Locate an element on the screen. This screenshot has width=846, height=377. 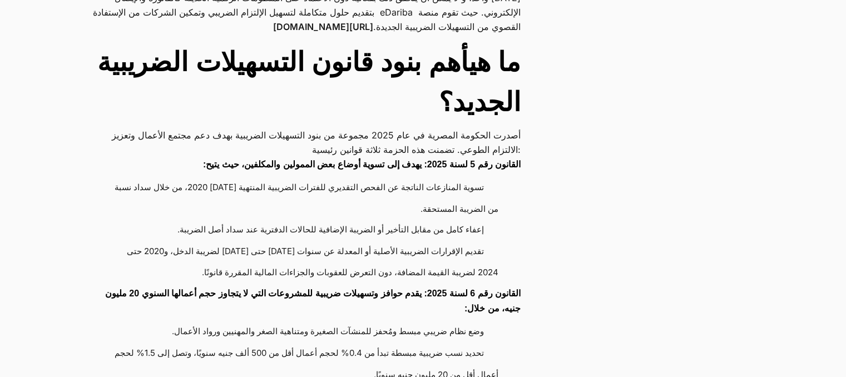
li: وضع نظام ضريبي مبسط ومُحفز للمنشآت الصغيرة ومتناهية الصغر والمهنيين ورواد الأعمال. is located at coordinates (301, 332).